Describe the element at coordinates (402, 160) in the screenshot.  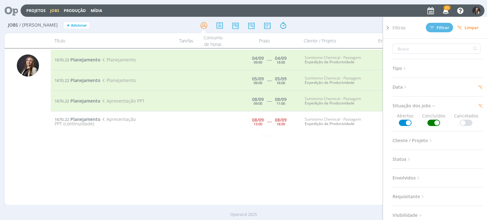
I see `span: Status` at that location.